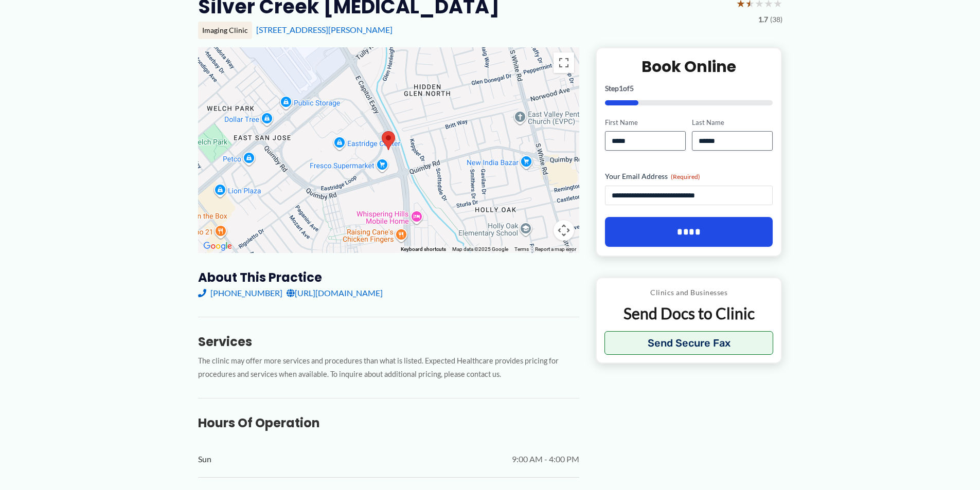 This screenshot has width=980, height=490. What do you see at coordinates (689, 177) in the screenshot?
I see `label: Your Email Address` at bounding box center [689, 177].